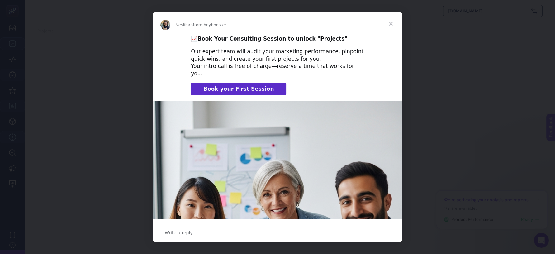  What do you see at coordinates (14, 4) in the screenshot?
I see `span: Feedback` at bounding box center [14, 4].